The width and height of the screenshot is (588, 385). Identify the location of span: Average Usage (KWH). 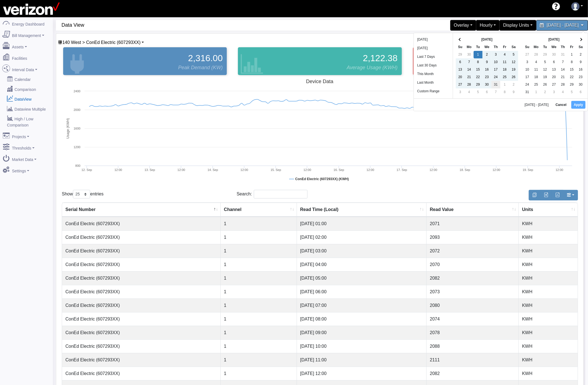
(372, 68).